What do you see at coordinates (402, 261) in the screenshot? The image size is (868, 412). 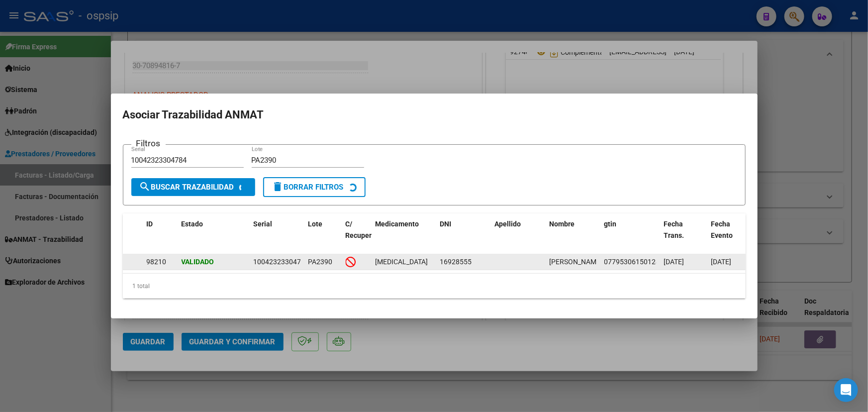 I see `span: GALVUS` at bounding box center [402, 261].